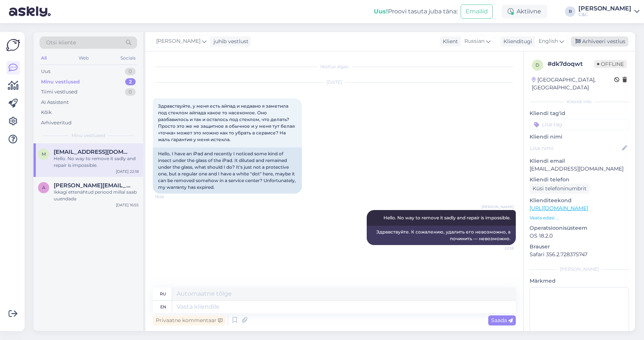 The height and width of the screenshot is (340, 644). Describe the element at coordinates (579, 137) in the screenshot. I see `p: Kliendi nimi` at that location.